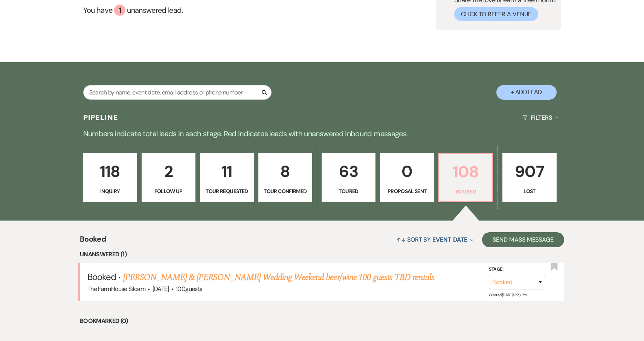  What do you see at coordinates (348, 191) in the screenshot?
I see `p: Toured` at bounding box center [348, 191].